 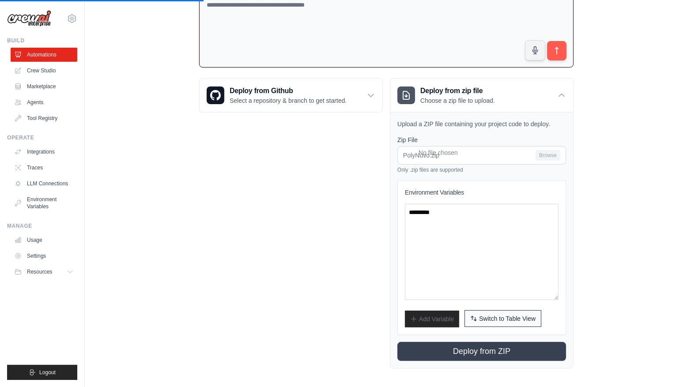 What do you see at coordinates (44, 184) in the screenshot?
I see `a: LLM Connections` at bounding box center [44, 184].